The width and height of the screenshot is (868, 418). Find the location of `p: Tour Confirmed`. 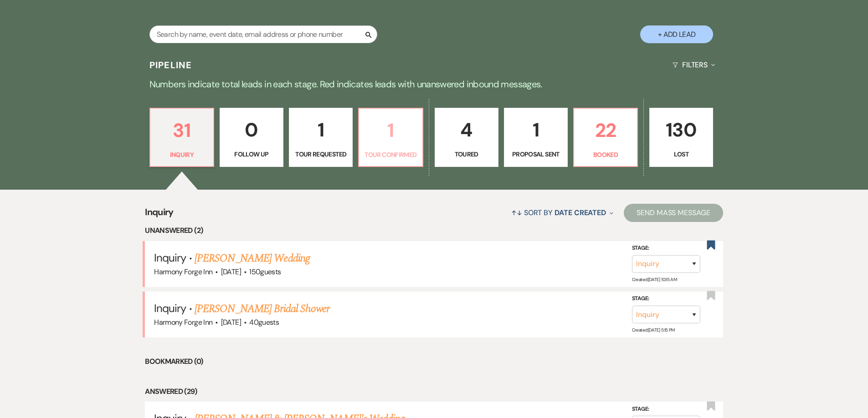

p: Tour Confirmed is located at coordinates (390, 155).